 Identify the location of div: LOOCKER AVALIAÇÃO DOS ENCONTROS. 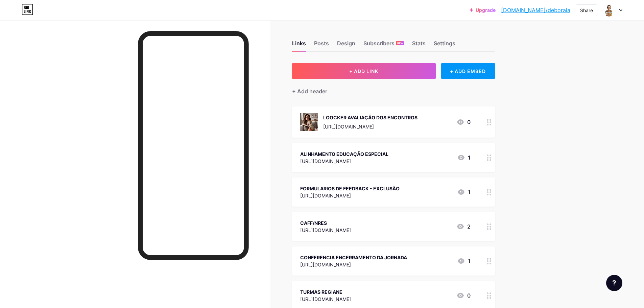
(370, 117).